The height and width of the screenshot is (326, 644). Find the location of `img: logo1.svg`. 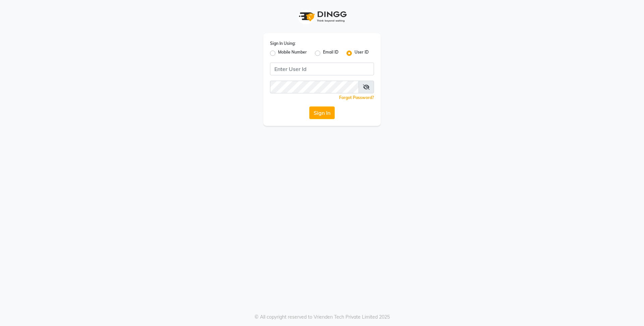

img: logo1.svg is located at coordinates (322, 17).